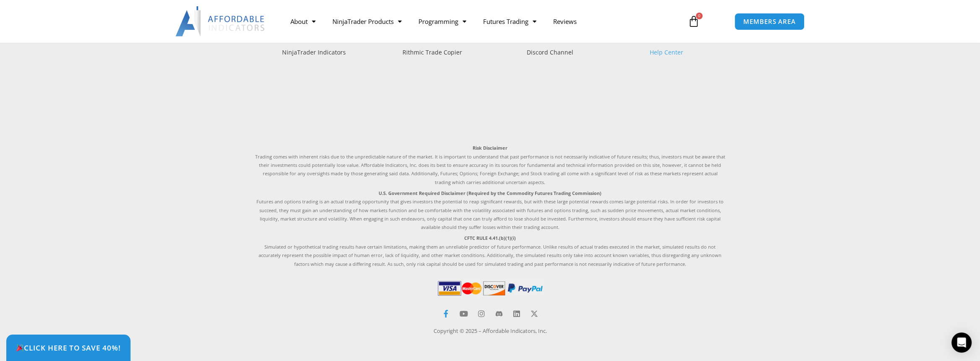  Describe the element at coordinates (693, 22) in the screenshot. I see `a: 0` at that location.